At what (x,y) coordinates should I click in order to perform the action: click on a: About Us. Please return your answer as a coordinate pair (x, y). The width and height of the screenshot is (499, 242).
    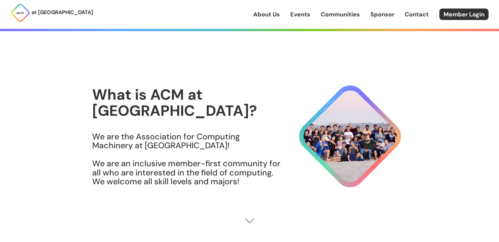
    Looking at the image, I should click on (267, 14).